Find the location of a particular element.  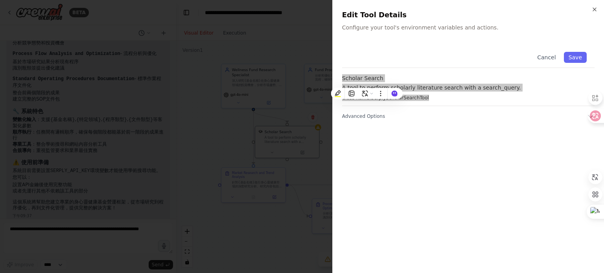

h3: Scholar Search is located at coordinates (469, 78).